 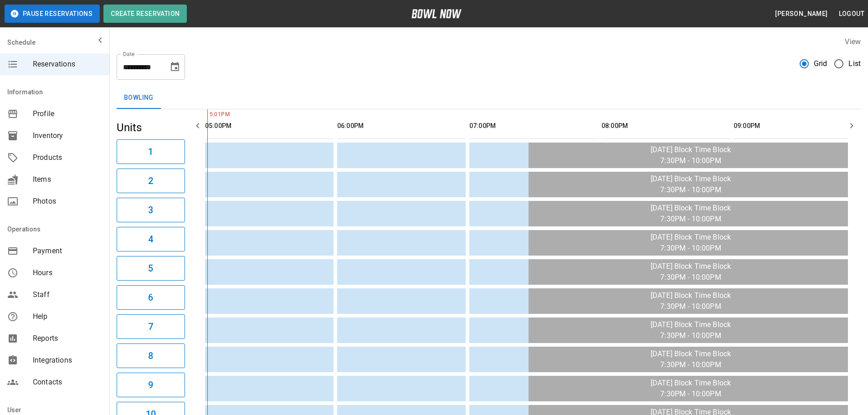 I want to click on button: 1, so click(x=151, y=152).